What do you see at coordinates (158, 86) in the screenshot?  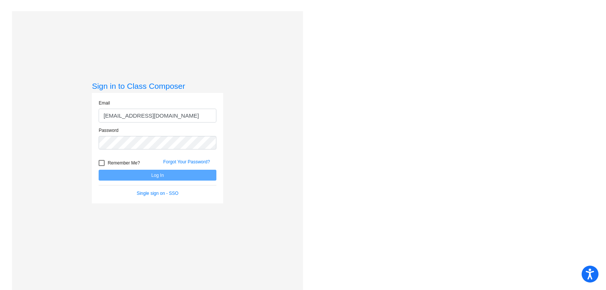 I see `h3: Sign in to Class Composer` at bounding box center [158, 86].